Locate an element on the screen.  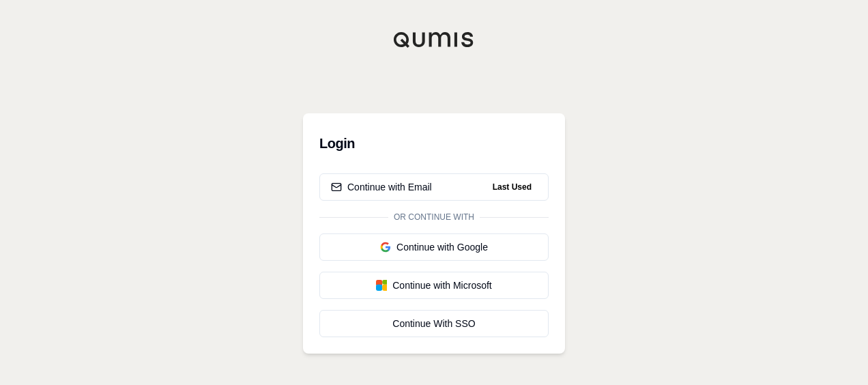
button: Continue with Google is located at coordinates (434, 247).